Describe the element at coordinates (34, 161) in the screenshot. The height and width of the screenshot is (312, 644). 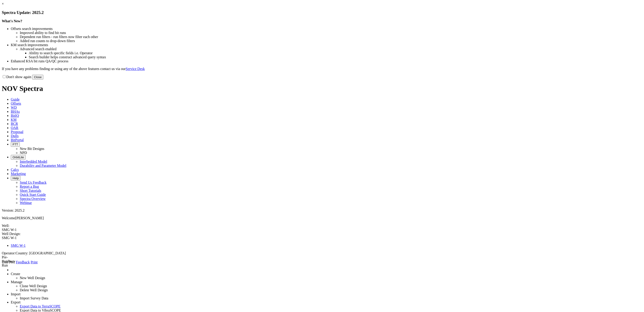
I see `a: Interbedded Model` at that location.